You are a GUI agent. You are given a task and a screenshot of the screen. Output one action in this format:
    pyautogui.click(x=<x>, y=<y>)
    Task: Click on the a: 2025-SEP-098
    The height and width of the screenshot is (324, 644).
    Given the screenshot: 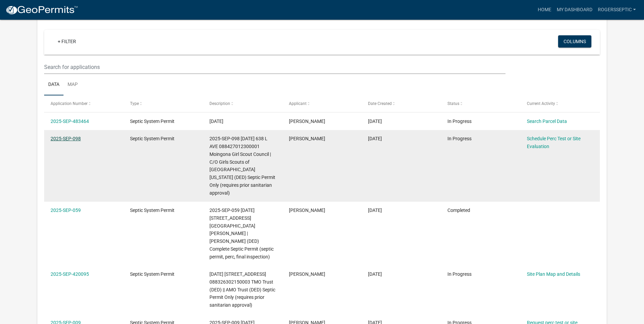 What is the action you would take?
    pyautogui.click(x=65, y=139)
    